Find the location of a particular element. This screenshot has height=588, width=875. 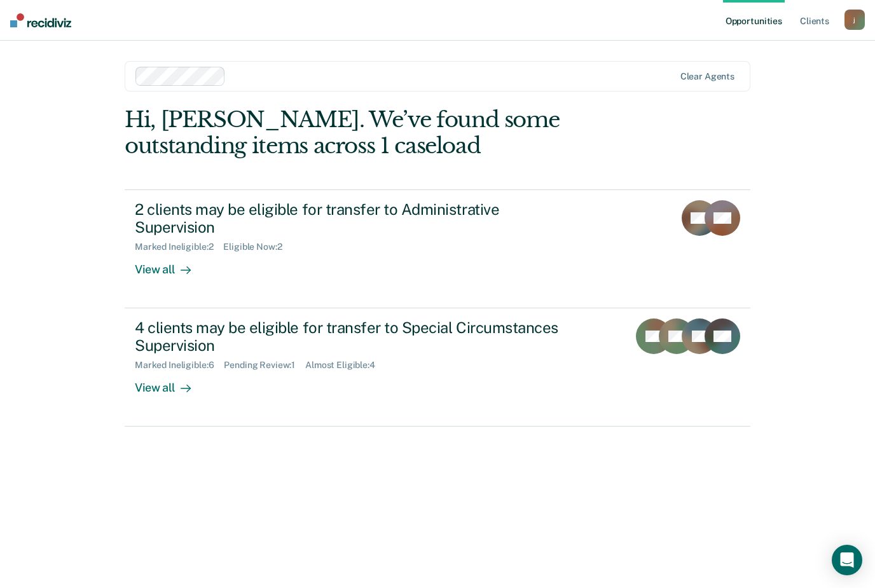

div: Eligible Now : 2 is located at coordinates (258, 247).